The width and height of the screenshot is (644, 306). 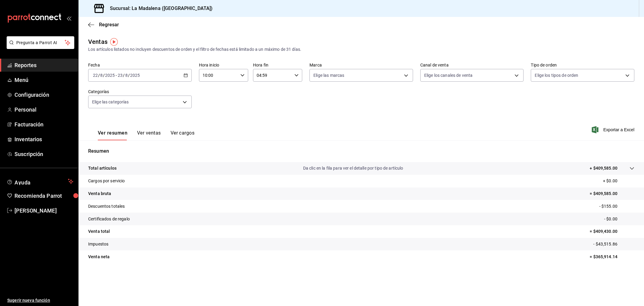 I want to click on p: Certificados de regalo, so click(x=109, y=219).